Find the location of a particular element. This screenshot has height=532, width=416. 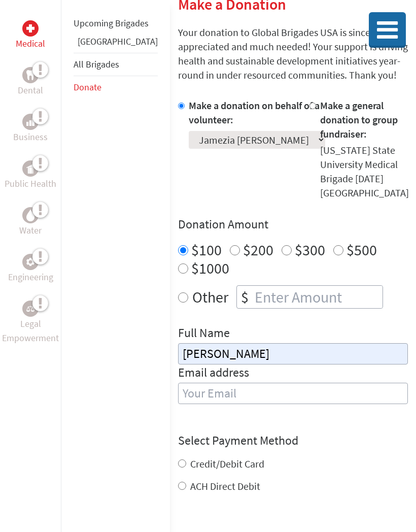

label: Make a general donation to group fundraiser: is located at coordinates (359, 119).